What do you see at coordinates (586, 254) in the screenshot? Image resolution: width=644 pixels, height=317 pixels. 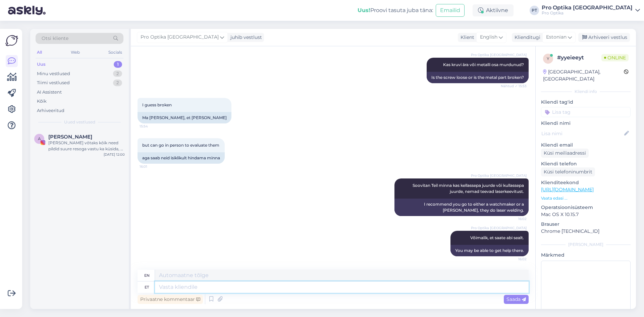 I see `p: Märkmed` at bounding box center [586, 254].